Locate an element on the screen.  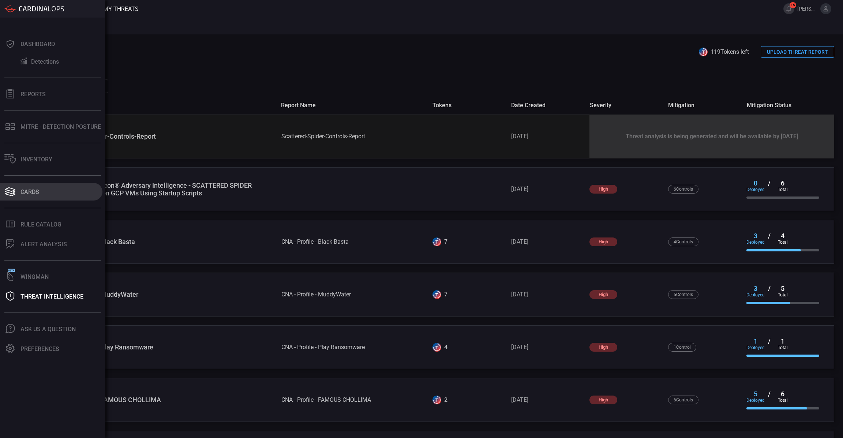
div: 2 is located at coordinates (446, 400).